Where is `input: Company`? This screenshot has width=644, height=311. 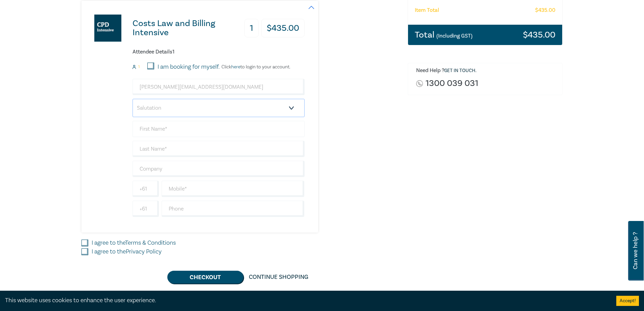 input: Company is located at coordinates (218, 169).